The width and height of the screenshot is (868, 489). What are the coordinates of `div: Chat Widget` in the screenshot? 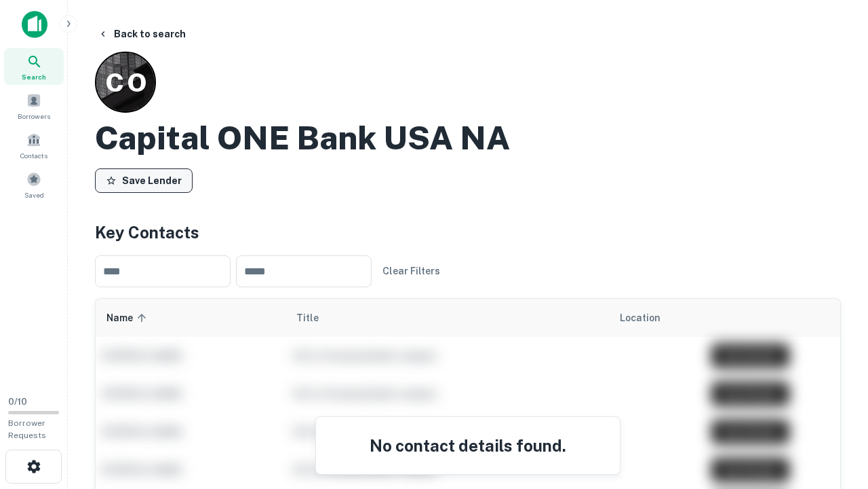 It's located at (834, 413).